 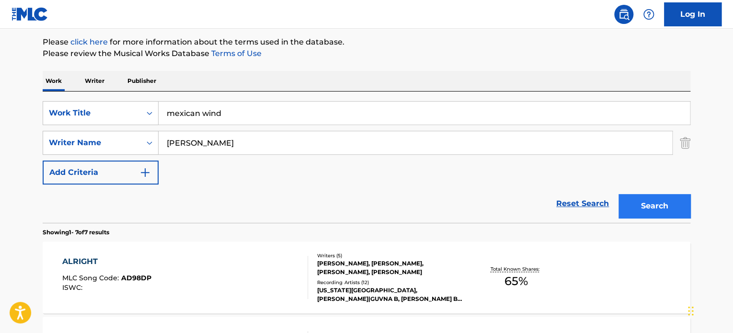 What do you see at coordinates (582, 204) in the screenshot?
I see `a: Reset Search` at bounding box center [582, 204].